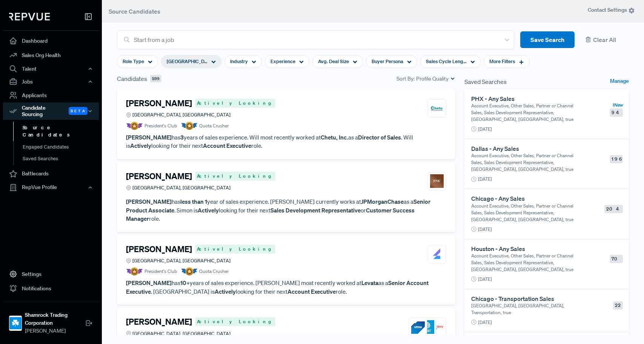 This screenshot has width=644, height=344. I want to click on strong: 3, so click(182, 137).